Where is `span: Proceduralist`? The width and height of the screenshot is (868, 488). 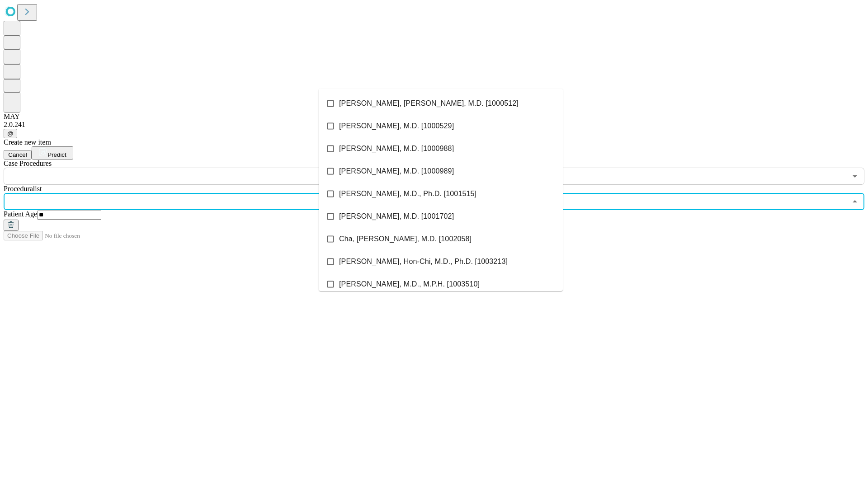
span: Proceduralist is located at coordinates (23, 189).